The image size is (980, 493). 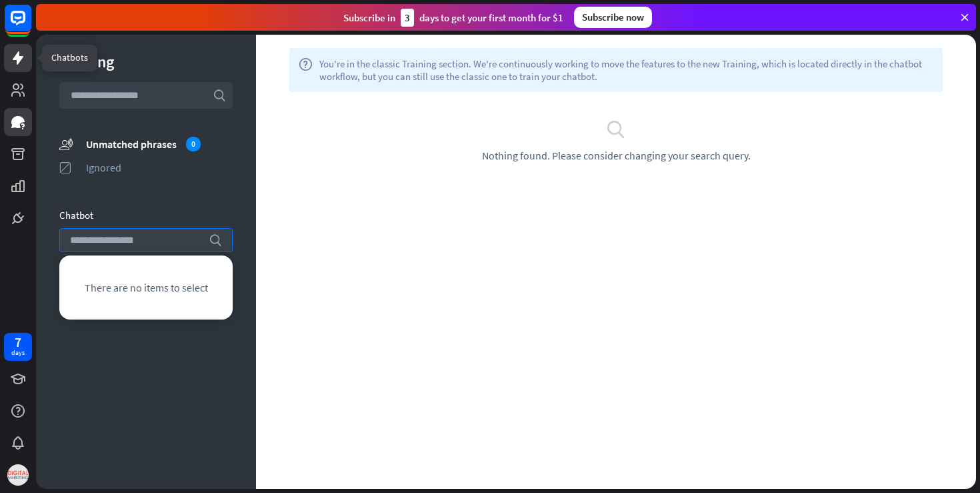 I want to click on span: You're in the classic Training section. We're continuously working to move the features to the ne..., so click(x=626, y=70).